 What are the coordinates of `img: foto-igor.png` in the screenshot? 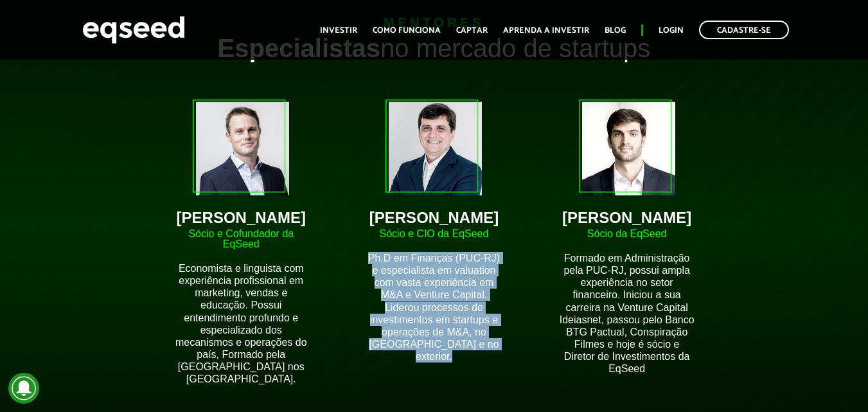 It's located at (433, 147).